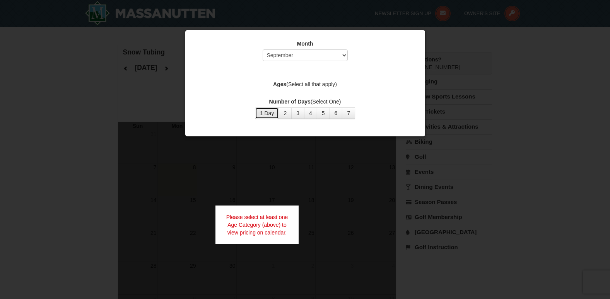 The height and width of the screenshot is (299, 610). Describe the element at coordinates (323, 113) in the screenshot. I see `button: 5` at that location.